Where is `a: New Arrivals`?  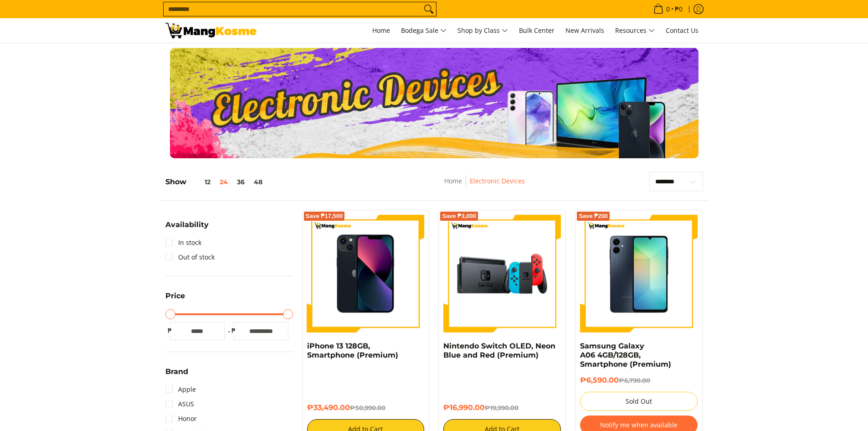 a: New Arrivals is located at coordinates (584, 31).